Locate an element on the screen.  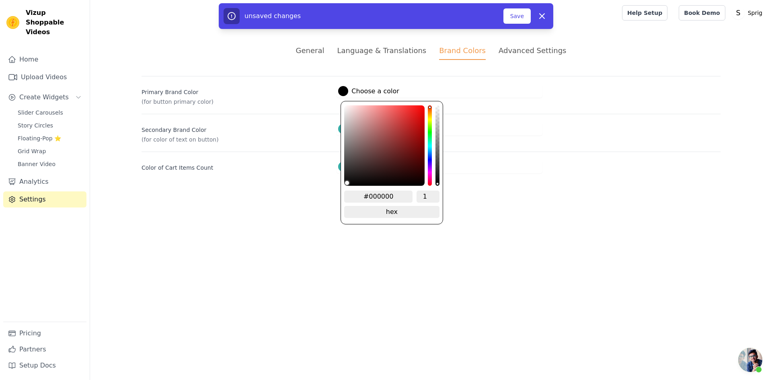
span: Floating-Pop ⭐ is located at coordinates (39, 138).